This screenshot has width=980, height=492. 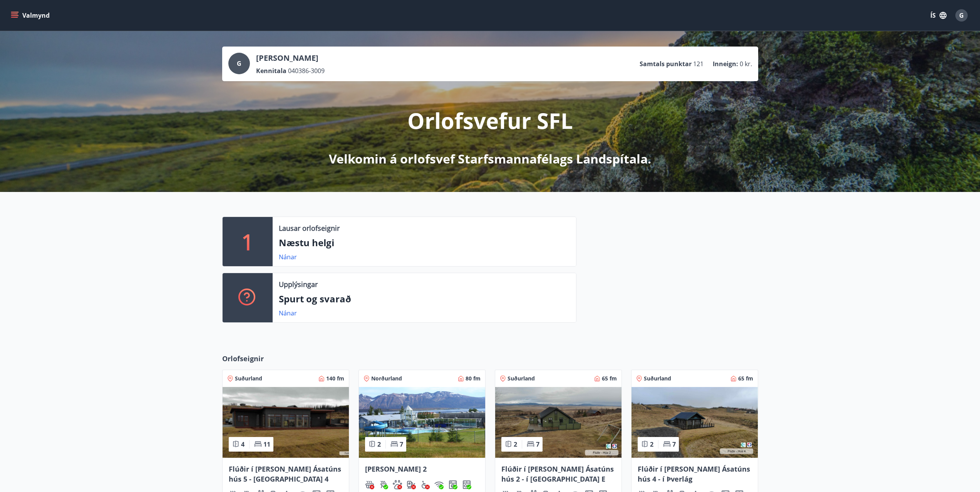 I want to click on p: Næstu helgi, so click(x=425, y=243).